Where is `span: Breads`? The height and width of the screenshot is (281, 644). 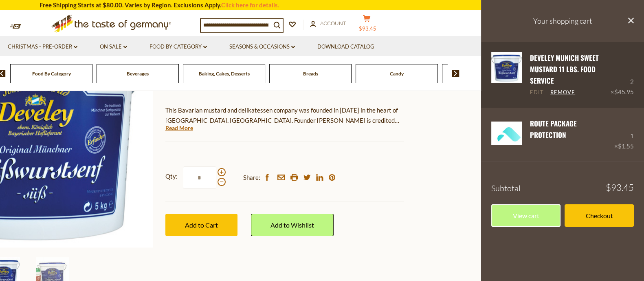 span: Breads is located at coordinates (311, 73).